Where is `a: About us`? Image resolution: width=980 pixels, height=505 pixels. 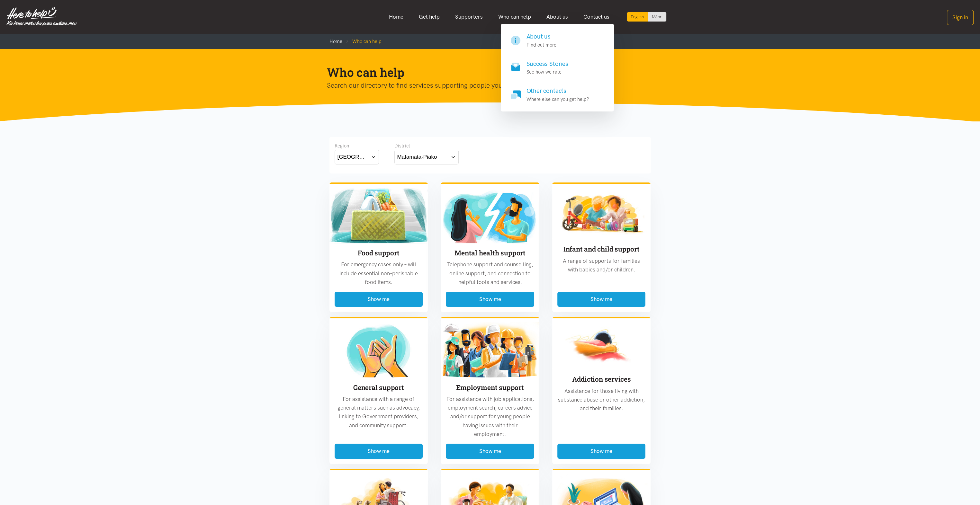
a: About us is located at coordinates (557, 16).